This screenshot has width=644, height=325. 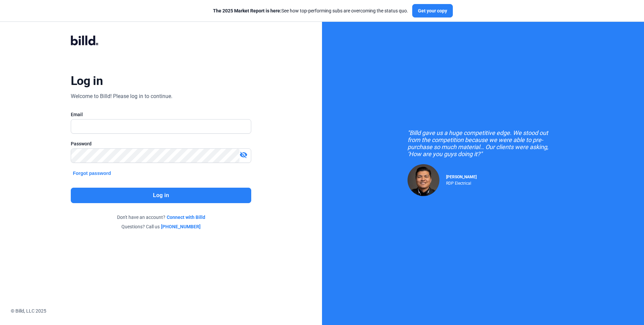 I want to click on div: Log in, so click(x=86, y=81).